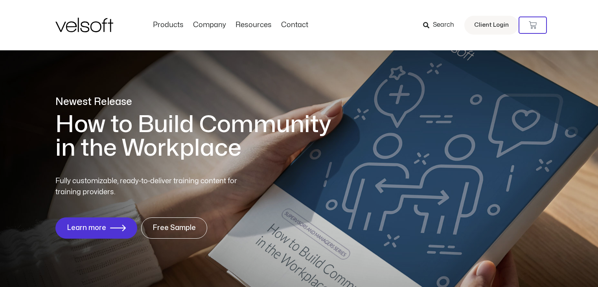 This screenshot has width=598, height=287. I want to click on a: Search, so click(441, 25).